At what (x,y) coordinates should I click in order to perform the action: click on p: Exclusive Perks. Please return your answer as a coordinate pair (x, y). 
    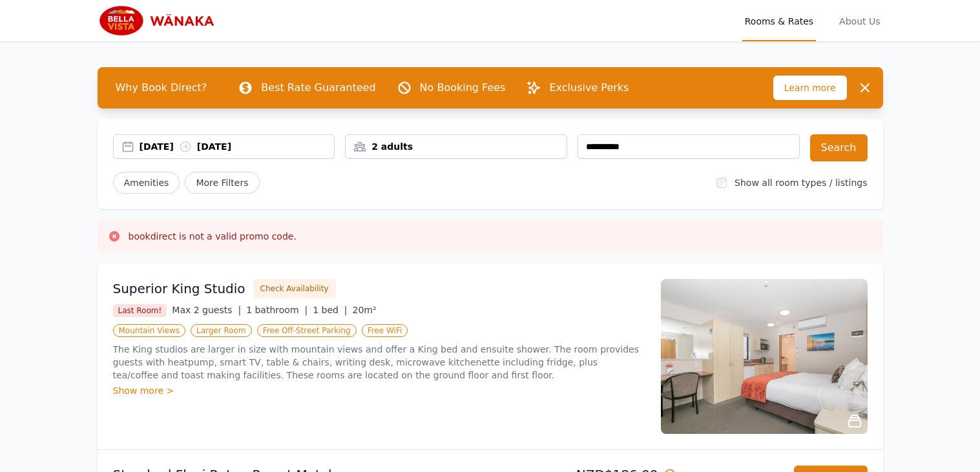
    Looking at the image, I should click on (588, 87).